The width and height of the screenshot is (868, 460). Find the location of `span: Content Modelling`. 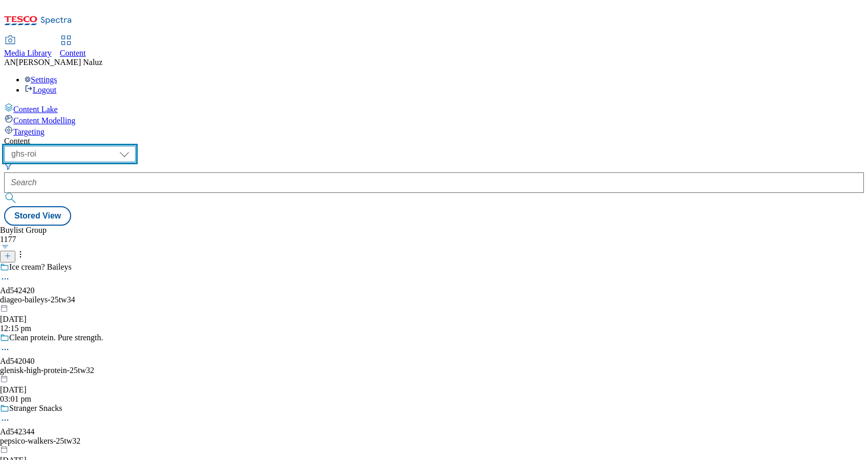

span: Content Modelling is located at coordinates (44, 121).